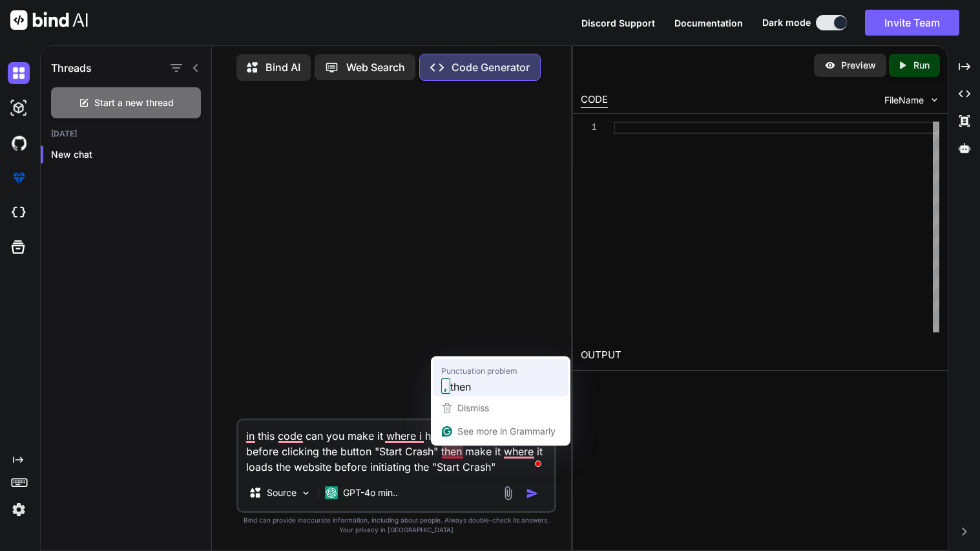 The height and width of the screenshot is (551, 980). What do you see at coordinates (508, 493) in the screenshot?
I see `img: attachment` at bounding box center [508, 493].